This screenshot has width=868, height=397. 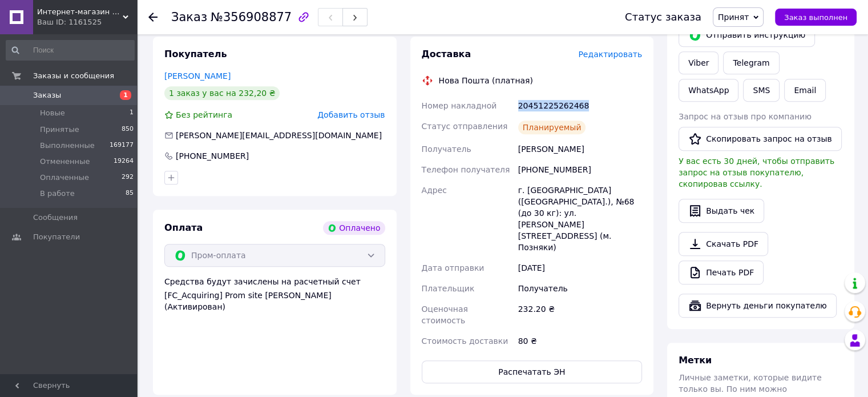 What do you see at coordinates (804, 90) in the screenshot?
I see `button: Email` at bounding box center [804, 90].